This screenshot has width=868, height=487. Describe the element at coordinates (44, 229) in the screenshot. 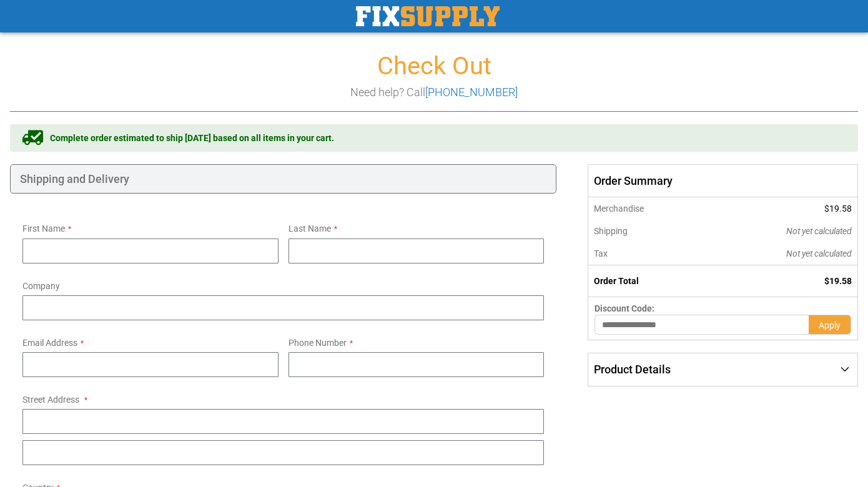

I see `span: First Name` at that location.